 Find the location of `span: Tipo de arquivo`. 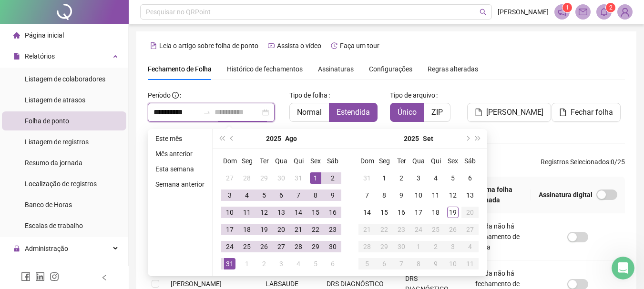

span: Tipo de arquivo is located at coordinates (412, 95).